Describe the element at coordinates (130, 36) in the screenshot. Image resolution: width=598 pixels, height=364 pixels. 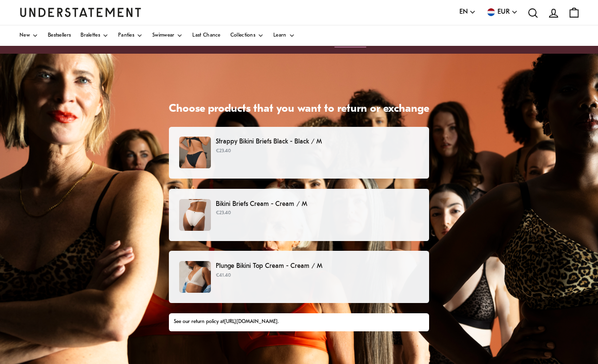
I see `a: Panties` at that location.